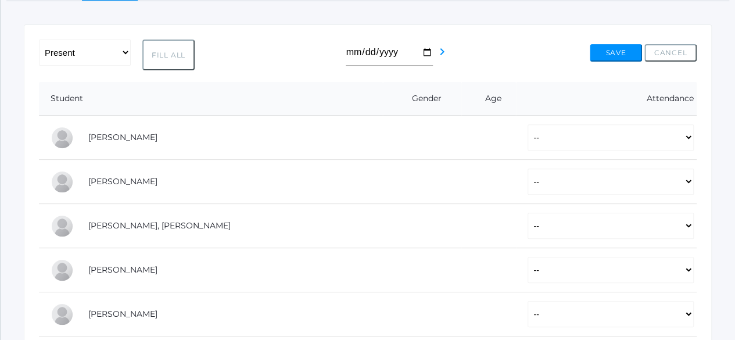 This screenshot has height=340, width=735. What do you see at coordinates (671, 53) in the screenshot?
I see `button: Cancel` at bounding box center [671, 53].